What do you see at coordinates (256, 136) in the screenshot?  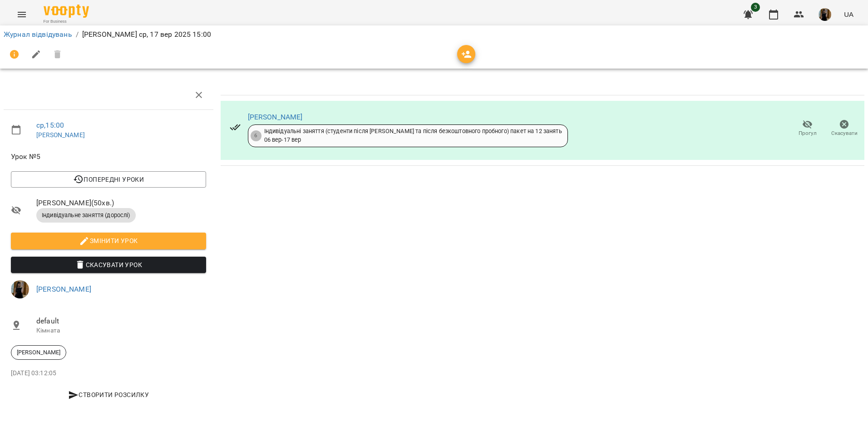 I see `div: 6` at bounding box center [256, 136].